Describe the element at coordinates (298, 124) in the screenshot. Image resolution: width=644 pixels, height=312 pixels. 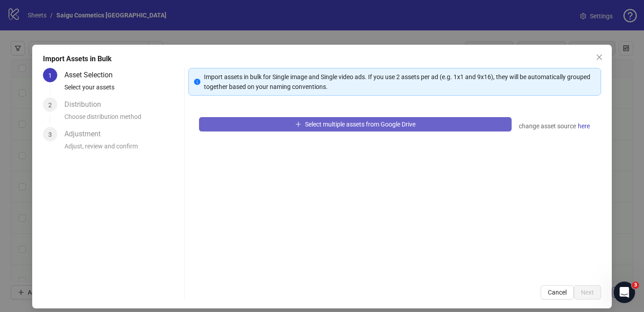
I see `span: plus` at that location.